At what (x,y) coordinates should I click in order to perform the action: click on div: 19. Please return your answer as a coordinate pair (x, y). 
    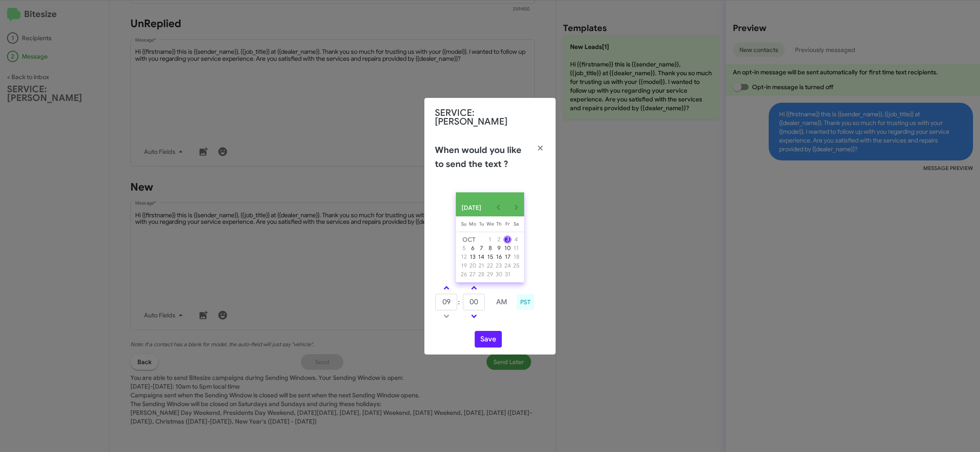
    Looking at the image, I should click on (464, 266).